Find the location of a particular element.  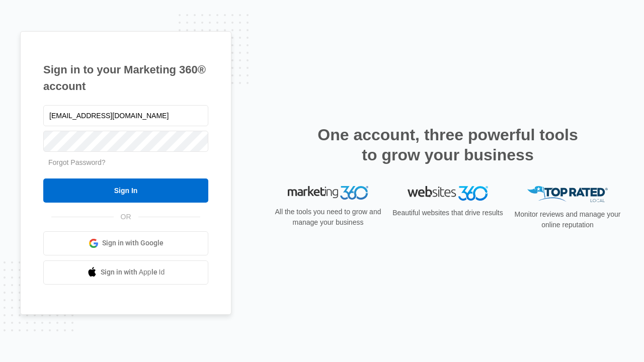

a: Sign in with Apple Id is located at coordinates (126, 273).